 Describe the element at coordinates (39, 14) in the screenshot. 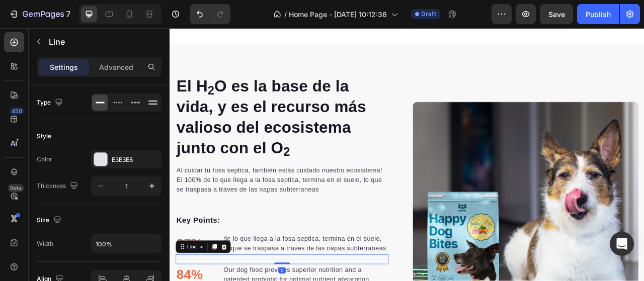

I see `button: 7` at that location.